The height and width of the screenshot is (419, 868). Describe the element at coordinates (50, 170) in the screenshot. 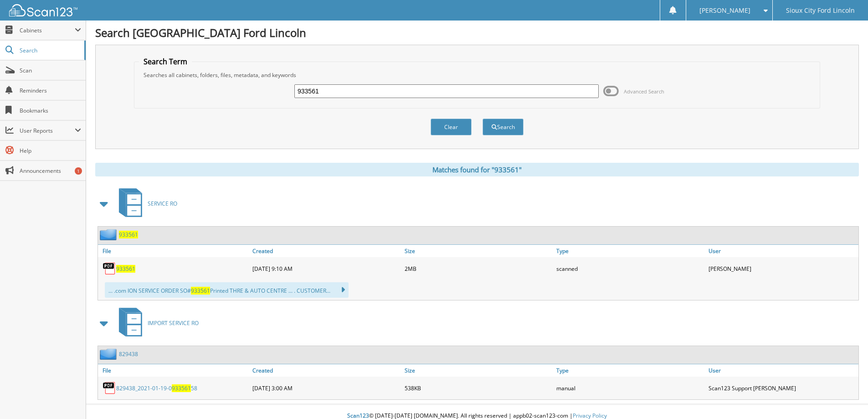

I see `span: Announcements` at that location.